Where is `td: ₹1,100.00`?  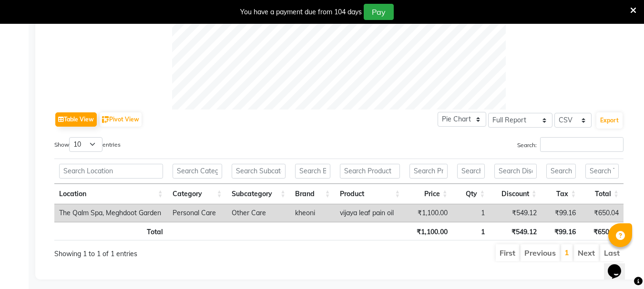
td: ₹1,100.00 is located at coordinates (429, 213).